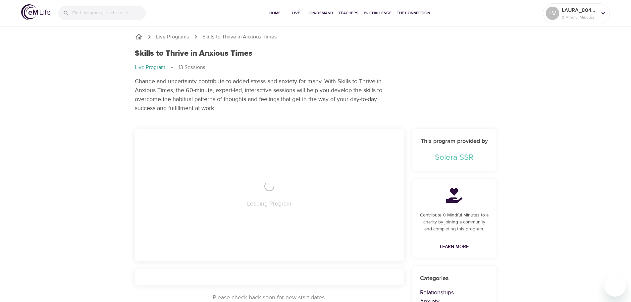 The image size is (631, 302). What do you see at coordinates (454, 278) in the screenshot?
I see `p: Categories` at bounding box center [454, 278].